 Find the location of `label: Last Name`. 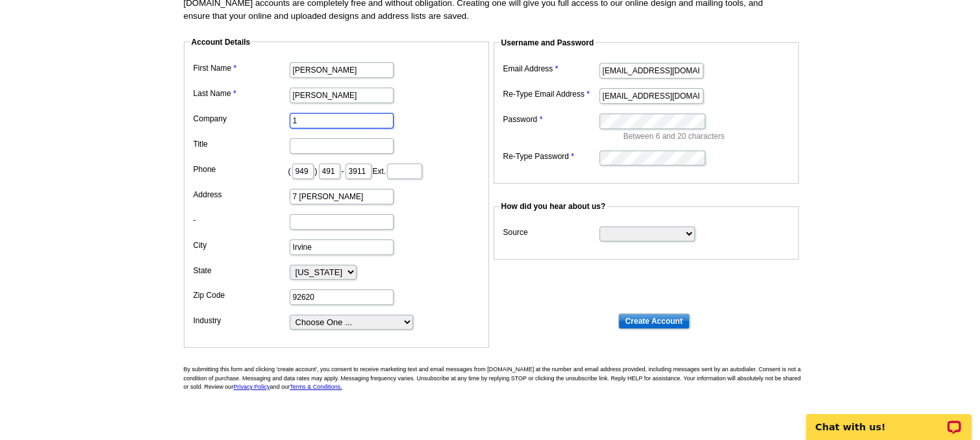

label: Last Name is located at coordinates (241, 94).